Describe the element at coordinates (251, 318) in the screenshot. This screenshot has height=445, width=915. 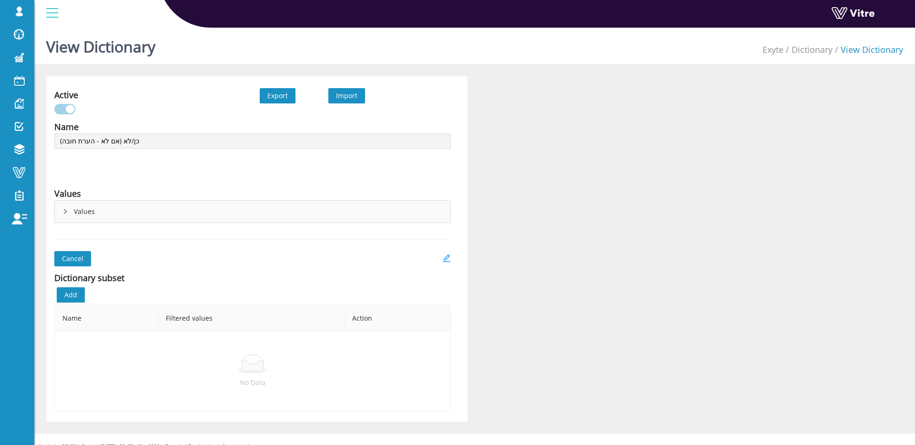
I see `th: Filtered values` at that location.